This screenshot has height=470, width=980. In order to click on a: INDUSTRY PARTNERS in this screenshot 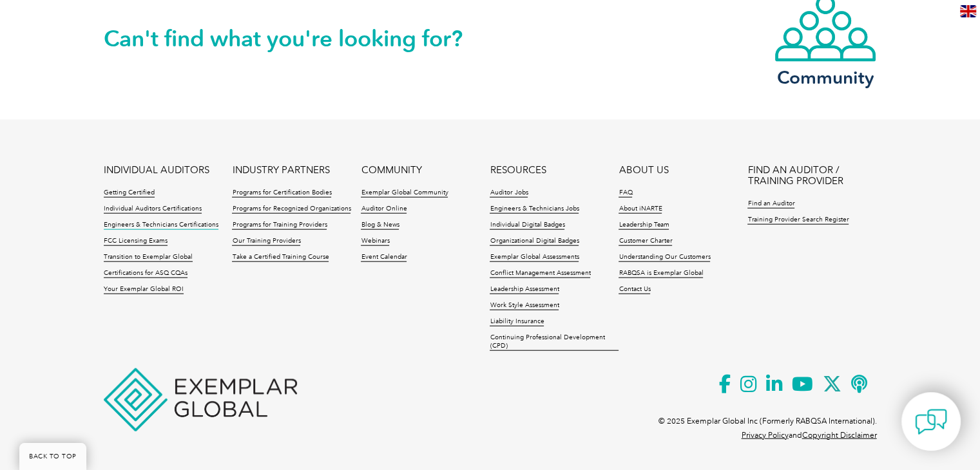, I will do `click(280, 170)`.